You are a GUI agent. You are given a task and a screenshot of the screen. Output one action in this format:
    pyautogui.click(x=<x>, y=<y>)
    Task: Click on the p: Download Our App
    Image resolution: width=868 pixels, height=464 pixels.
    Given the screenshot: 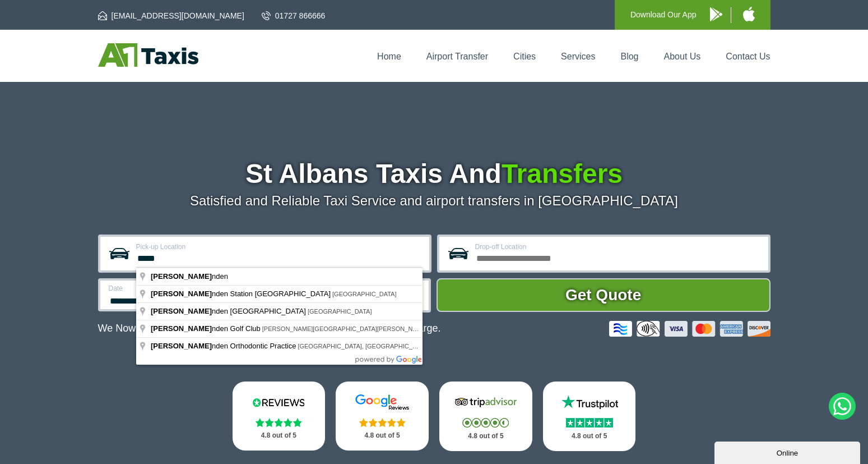 What is the action you would take?
    pyautogui.click(x=664, y=15)
    